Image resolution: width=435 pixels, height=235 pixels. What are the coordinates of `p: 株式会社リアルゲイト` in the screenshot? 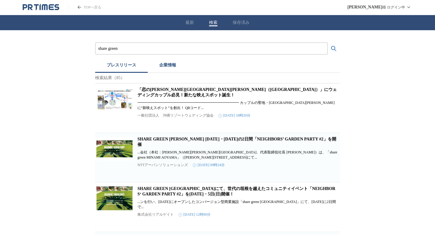 It's located at (156, 215).